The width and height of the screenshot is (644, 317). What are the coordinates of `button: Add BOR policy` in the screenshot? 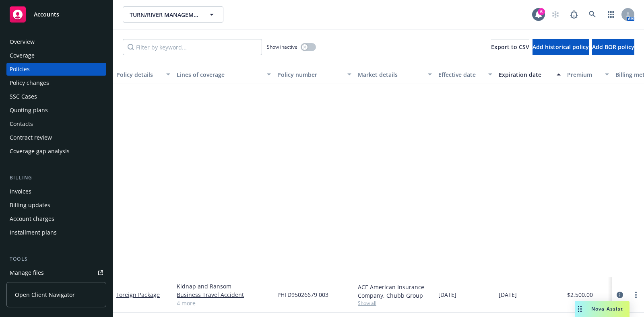 It's located at (613, 47).